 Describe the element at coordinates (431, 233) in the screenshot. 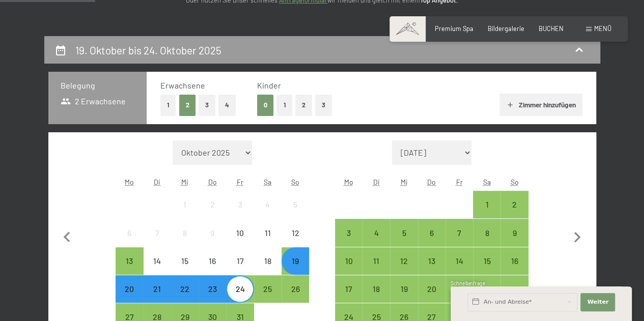

I see `div: Thu Nov 06 2025` at that location.